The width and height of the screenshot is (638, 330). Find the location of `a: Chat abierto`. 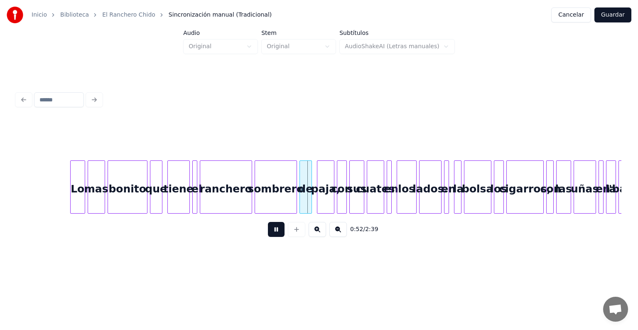

a: Chat abierto is located at coordinates (616, 309).